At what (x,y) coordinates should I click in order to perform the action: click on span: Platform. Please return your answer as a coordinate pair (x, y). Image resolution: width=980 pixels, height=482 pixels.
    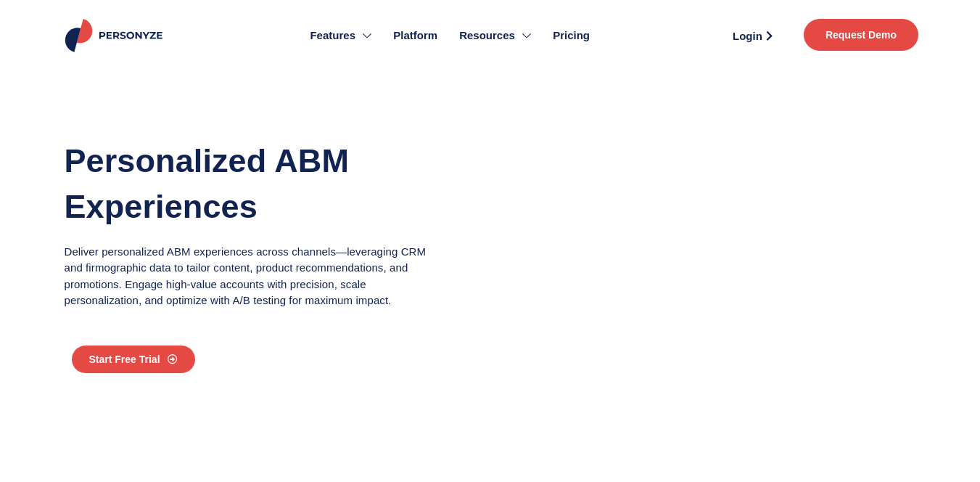
    Looking at the image, I should click on (414, 35).